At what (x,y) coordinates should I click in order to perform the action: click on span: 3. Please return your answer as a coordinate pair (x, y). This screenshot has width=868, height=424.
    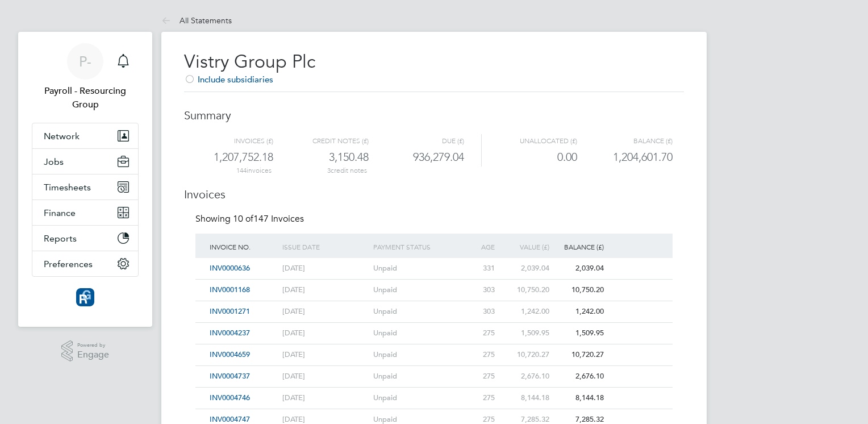
    Looking at the image, I should click on (329, 170).